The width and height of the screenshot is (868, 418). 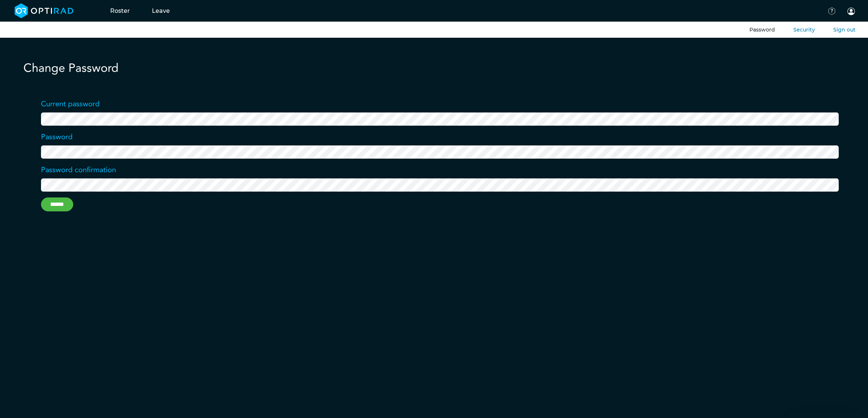 I want to click on a: Password, so click(x=762, y=30).